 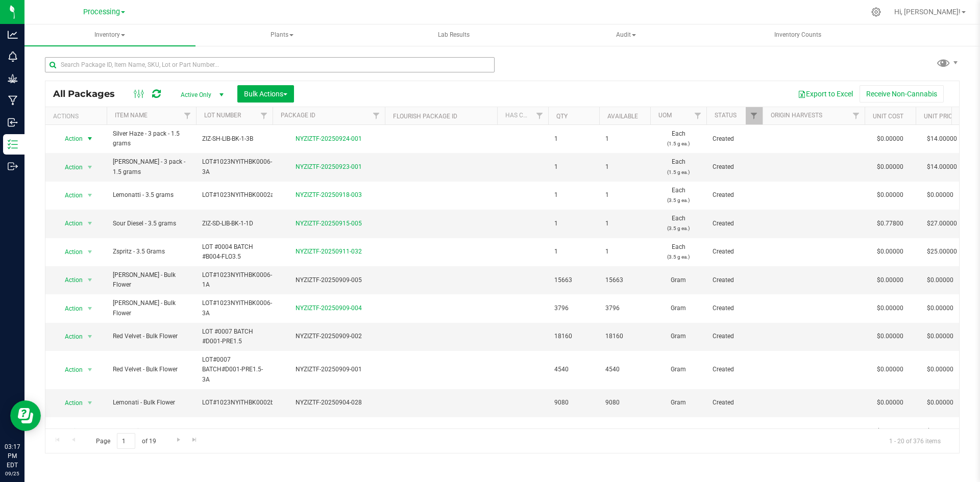 I want to click on span: 4540, so click(x=574, y=369).